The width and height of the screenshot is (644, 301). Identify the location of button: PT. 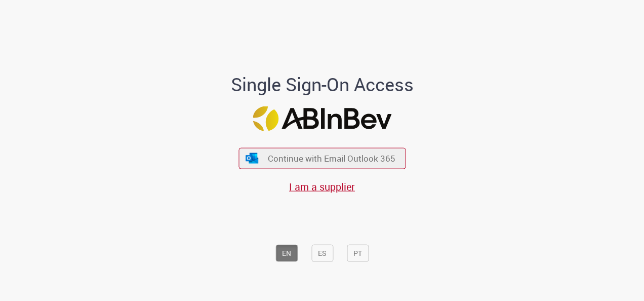
(358, 253).